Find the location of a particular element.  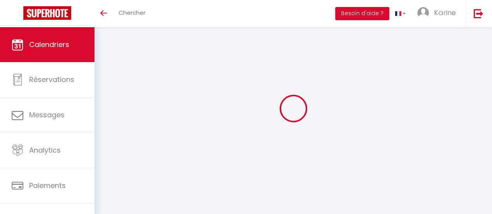

span: Réservations is located at coordinates (52, 79).